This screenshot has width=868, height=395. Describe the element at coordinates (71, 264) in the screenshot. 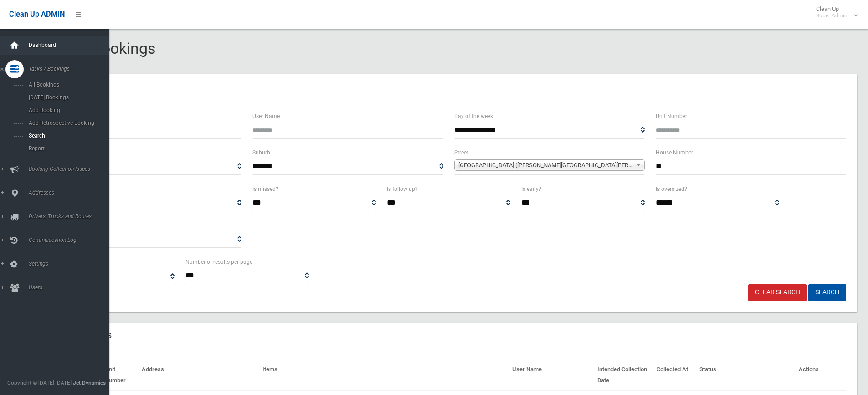

I see `span: Settings` at that location.